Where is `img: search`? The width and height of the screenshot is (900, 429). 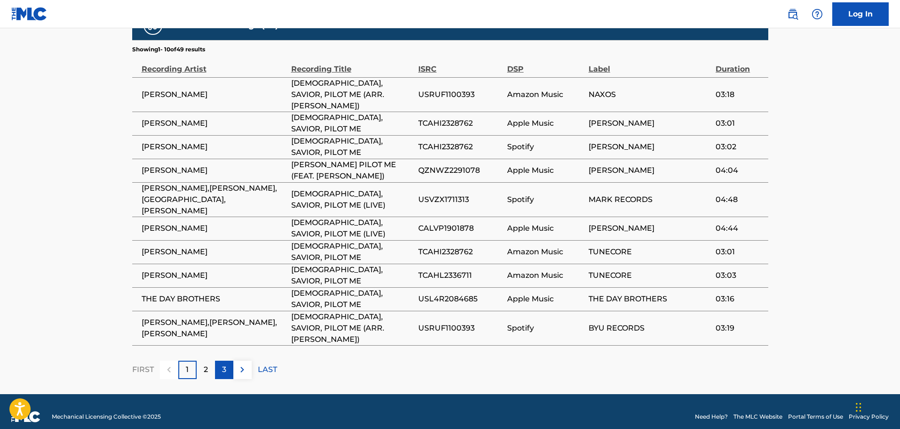
img: search is located at coordinates (793, 14).